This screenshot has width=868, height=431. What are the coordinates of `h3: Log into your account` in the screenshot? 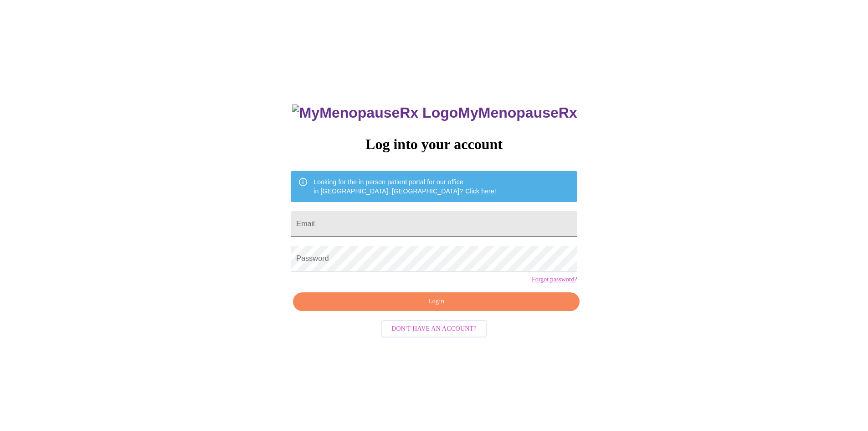 It's located at (434, 144).